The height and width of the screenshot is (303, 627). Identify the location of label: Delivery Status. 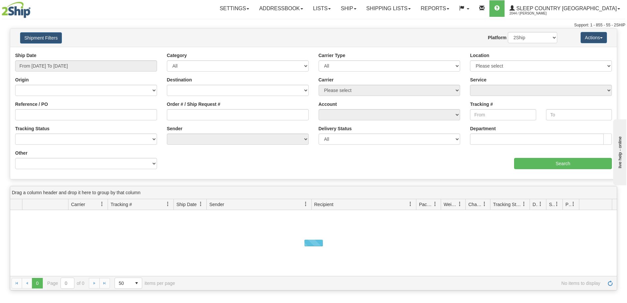
(335, 128).